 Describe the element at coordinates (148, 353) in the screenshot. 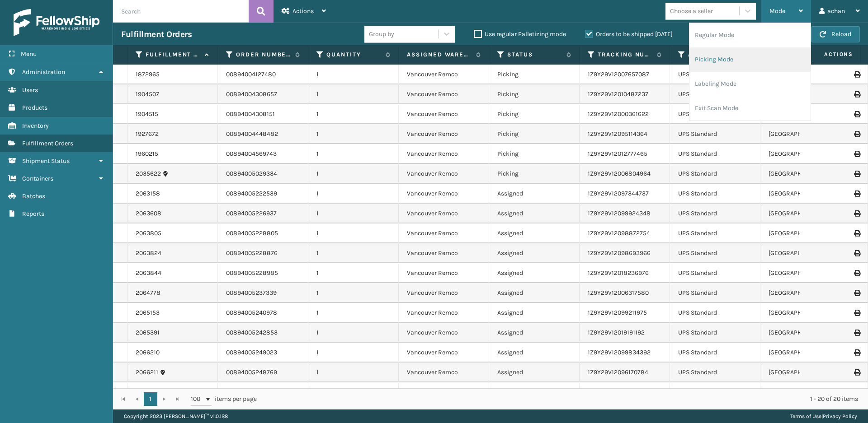

I see `a: 2066210` at that location.